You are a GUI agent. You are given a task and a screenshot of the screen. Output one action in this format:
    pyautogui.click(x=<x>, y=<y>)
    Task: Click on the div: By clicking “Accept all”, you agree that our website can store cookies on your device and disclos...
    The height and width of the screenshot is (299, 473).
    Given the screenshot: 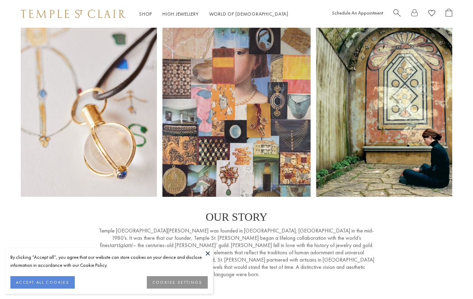 What is the action you would take?
    pyautogui.click(x=109, y=261)
    